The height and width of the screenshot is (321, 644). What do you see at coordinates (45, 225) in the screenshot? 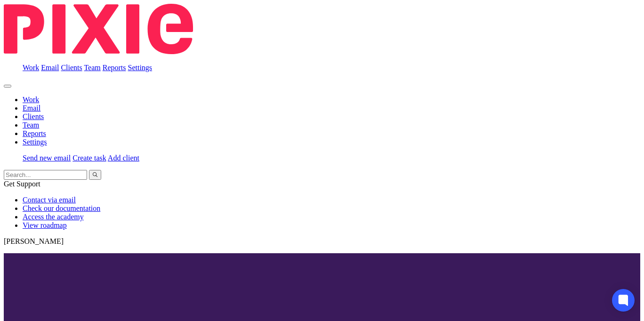
I see `a: View roadmap` at bounding box center [45, 225].